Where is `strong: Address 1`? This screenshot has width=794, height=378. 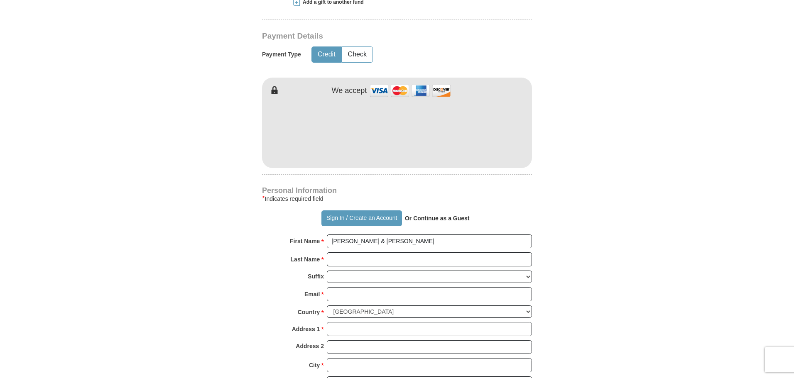 strong: Address 1 is located at coordinates (306, 329).